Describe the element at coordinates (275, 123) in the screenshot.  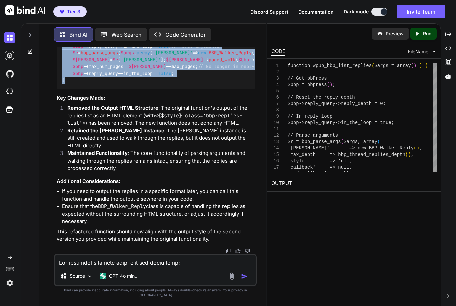
I see `div: 10` at that location.